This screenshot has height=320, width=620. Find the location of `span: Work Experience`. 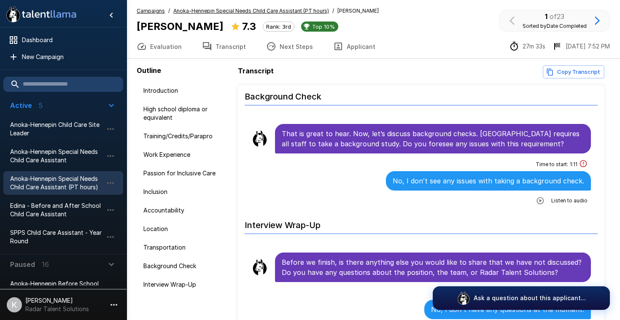

span: Work Experience is located at coordinates (185, 155).